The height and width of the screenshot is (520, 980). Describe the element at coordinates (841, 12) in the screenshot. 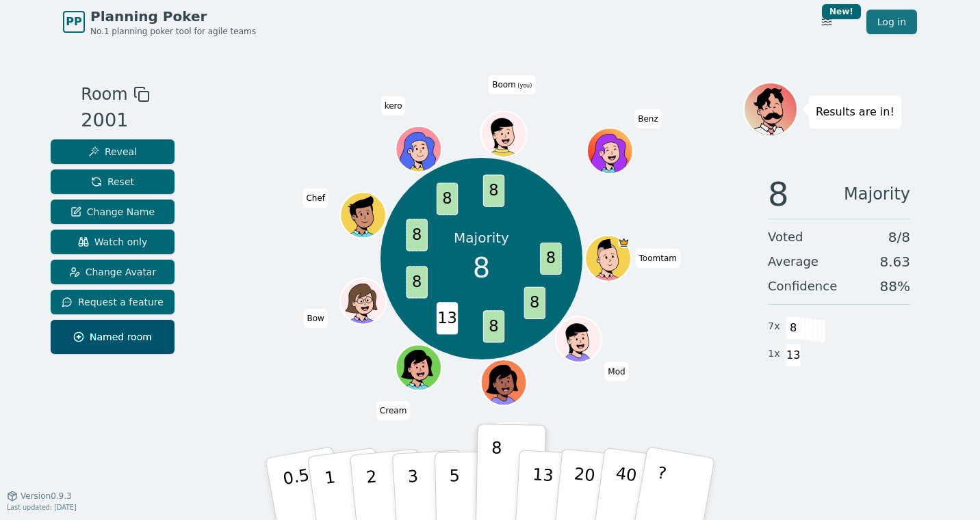

I see `div: New!` at that location.